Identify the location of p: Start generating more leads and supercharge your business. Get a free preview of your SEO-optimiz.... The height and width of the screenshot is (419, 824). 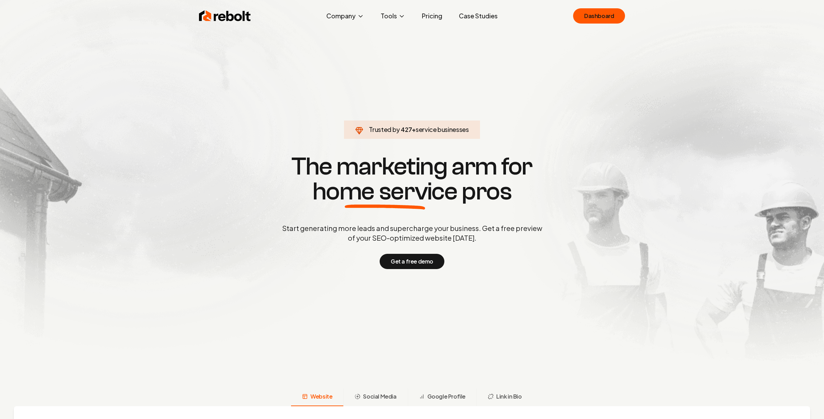
(412, 233).